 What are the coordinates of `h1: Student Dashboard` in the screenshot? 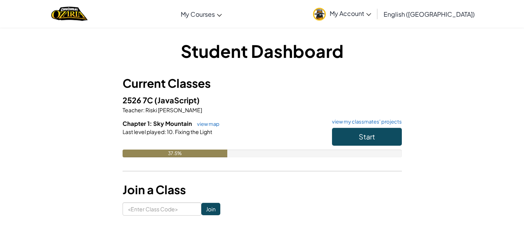 It's located at (262, 51).